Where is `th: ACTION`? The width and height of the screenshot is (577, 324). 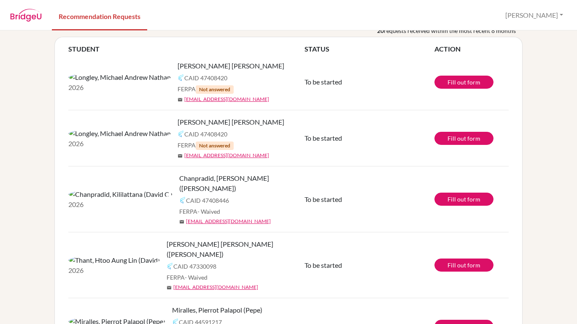
th: ACTION is located at coordinates (472, 49).